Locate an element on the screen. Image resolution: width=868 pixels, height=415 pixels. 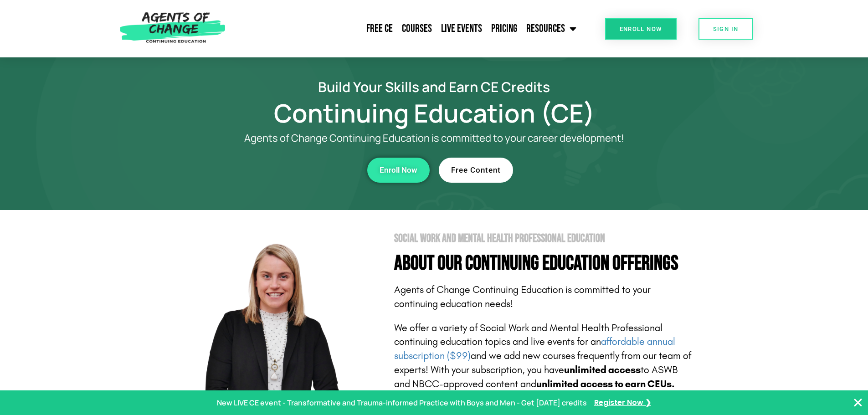
h4: About Our Continuing Education Offerings is located at coordinates (544, 263).